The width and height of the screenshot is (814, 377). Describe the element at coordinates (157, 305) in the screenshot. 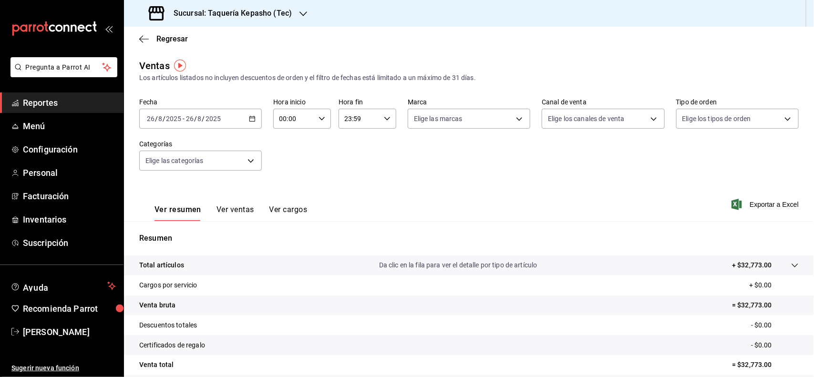

I see `p: Venta bruta` at that location.